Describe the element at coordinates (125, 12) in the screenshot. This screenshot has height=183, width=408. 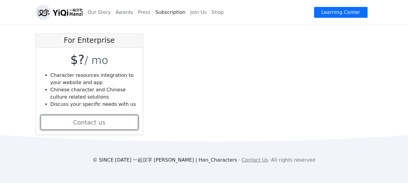
I see `a: Awards` at that location.